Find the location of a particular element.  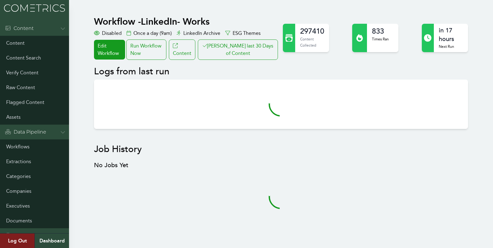

div: Run Workflow Now is located at coordinates (146, 50).